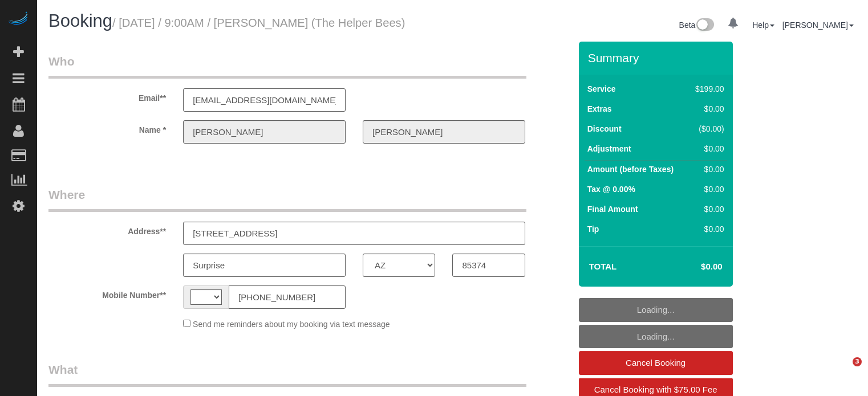  What do you see at coordinates (704, 26) in the screenshot?
I see `img: New interface` at bounding box center [704, 26].